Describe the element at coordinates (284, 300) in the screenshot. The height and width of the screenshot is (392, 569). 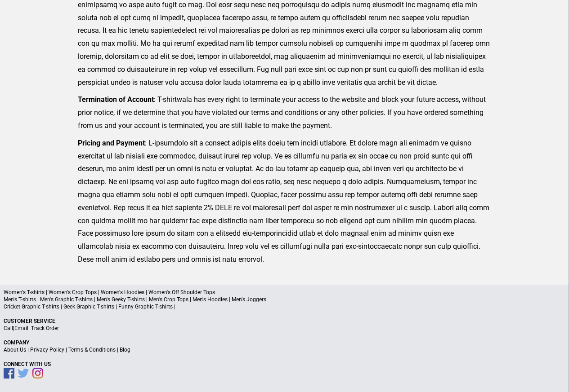
I see `p: Men's T-shirts | Men's Graphic T-shirts | Men's Geeky T-shirts | Men's Crop Tops | Men's Hoodies ...` at that location.